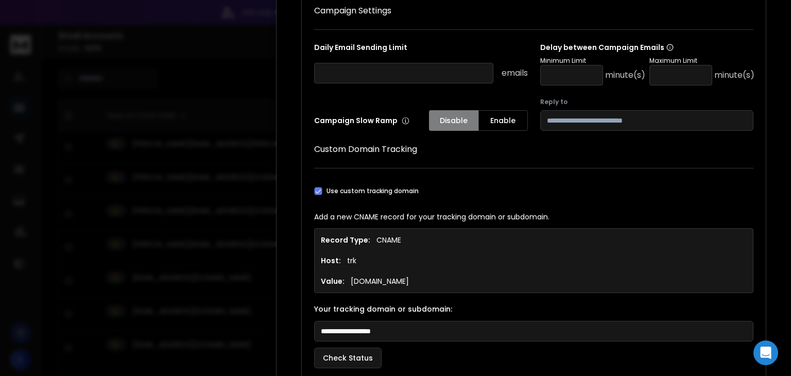 This screenshot has height=376, width=791. I want to click on div: Open Intercom Messenger, so click(766, 353).